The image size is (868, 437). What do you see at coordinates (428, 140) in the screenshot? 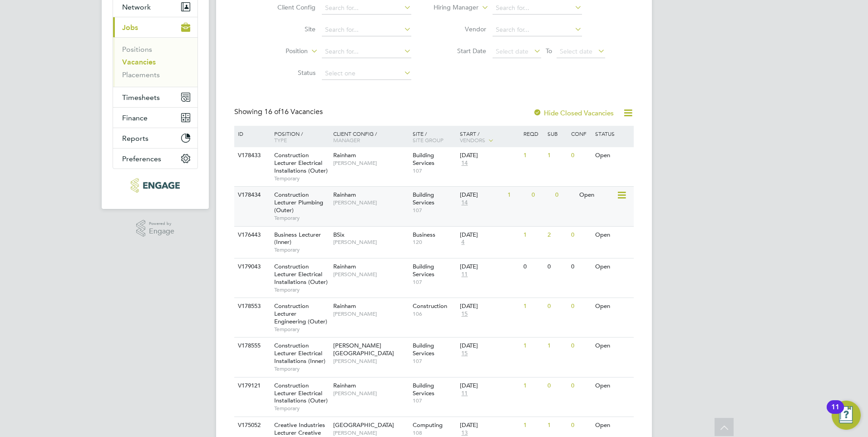
I see `span: Site Group` at bounding box center [428, 140].